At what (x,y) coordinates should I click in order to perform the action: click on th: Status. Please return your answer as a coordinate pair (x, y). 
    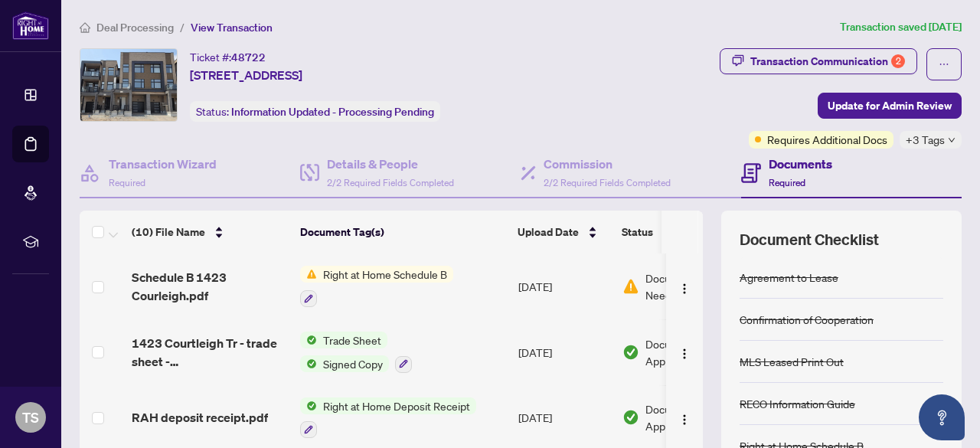
    Looking at the image, I should click on (681, 233).